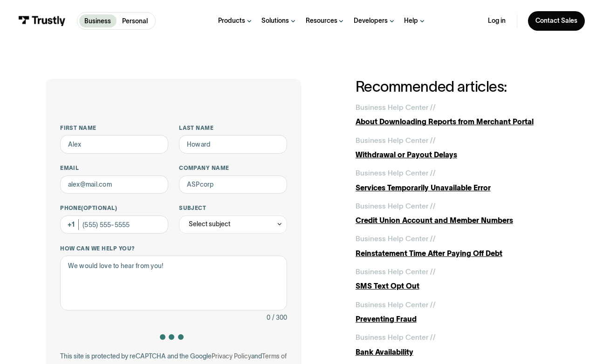 This screenshot has width=603, height=364. I want to click on a: Business Help Center //About Downloading Reports from Merchant Portal, so click(457, 115).